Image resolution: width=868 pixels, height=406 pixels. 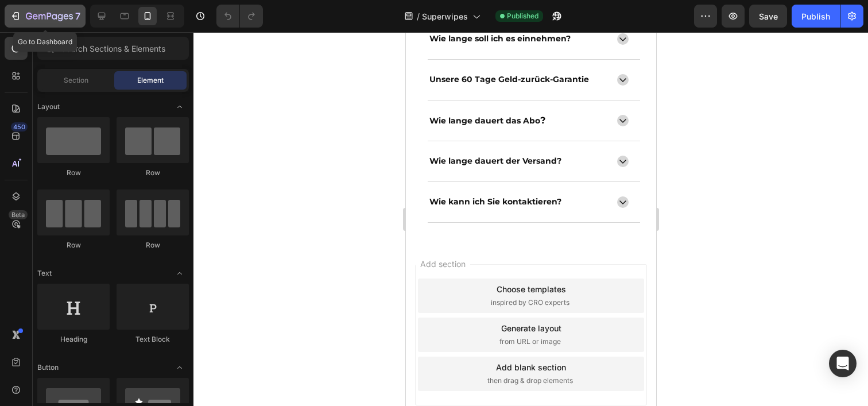 What do you see at coordinates (37, 231) in the screenshot?
I see `span: Add section` at bounding box center [37, 231].